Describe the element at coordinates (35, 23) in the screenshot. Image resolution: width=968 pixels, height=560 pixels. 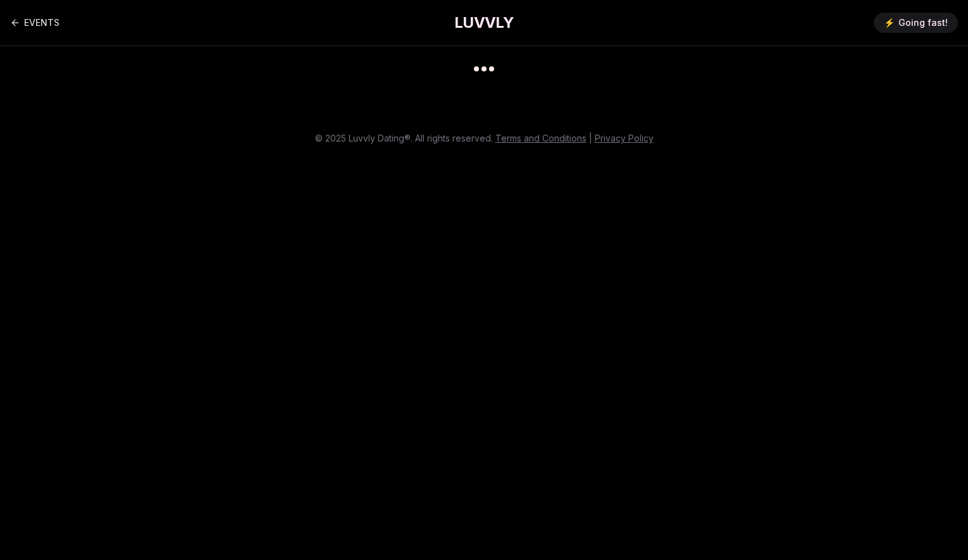
I see `a: Back to events` at that location.